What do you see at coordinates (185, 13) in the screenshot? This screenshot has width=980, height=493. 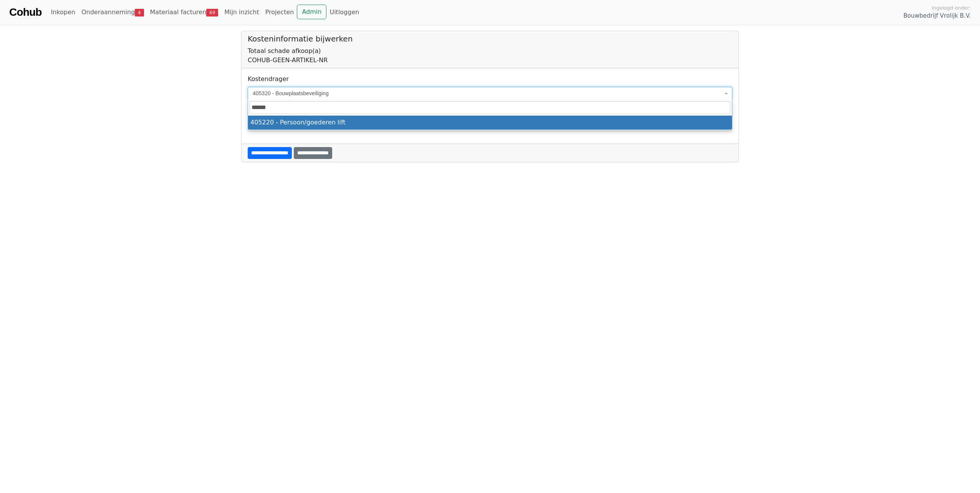 I see `a: Materiaal facturen69` at bounding box center [185, 13].